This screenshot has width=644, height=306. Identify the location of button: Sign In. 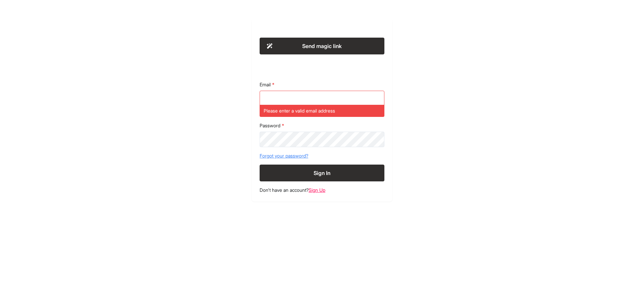
(322, 173).